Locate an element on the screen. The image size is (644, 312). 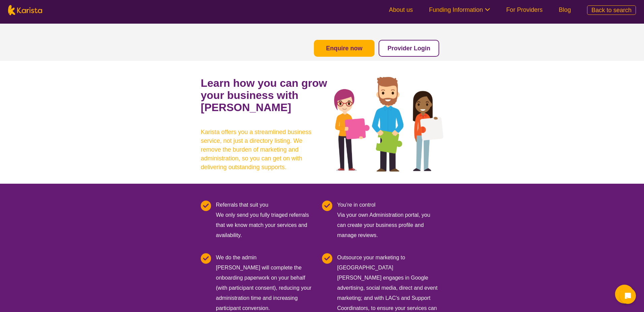
a: Enquire now is located at coordinates (344, 49).